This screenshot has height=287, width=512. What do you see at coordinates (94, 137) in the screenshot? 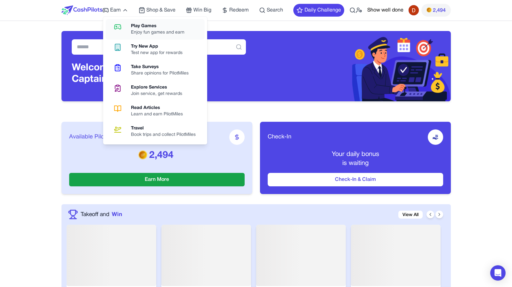
I see `span: Available PilotMiles` at bounding box center [94, 137].